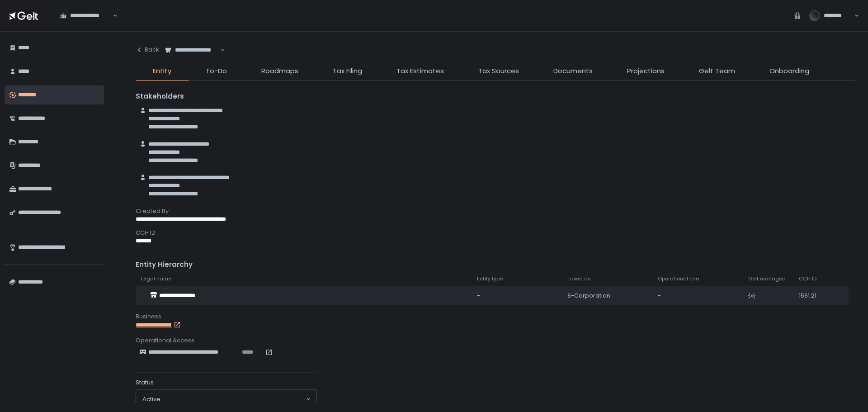  What do you see at coordinates (496, 233) in the screenshot?
I see `div: CCH ID` at bounding box center [496, 233].